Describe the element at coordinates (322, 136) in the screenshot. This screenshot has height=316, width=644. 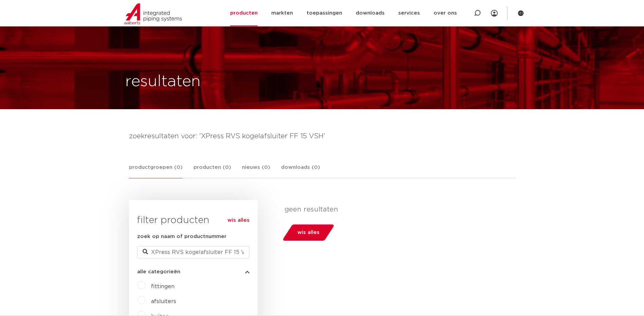
I see `h4: zoekresultaten voor: 'XPress RVS kogelafsluiter FF 15 VSH'` at that location.